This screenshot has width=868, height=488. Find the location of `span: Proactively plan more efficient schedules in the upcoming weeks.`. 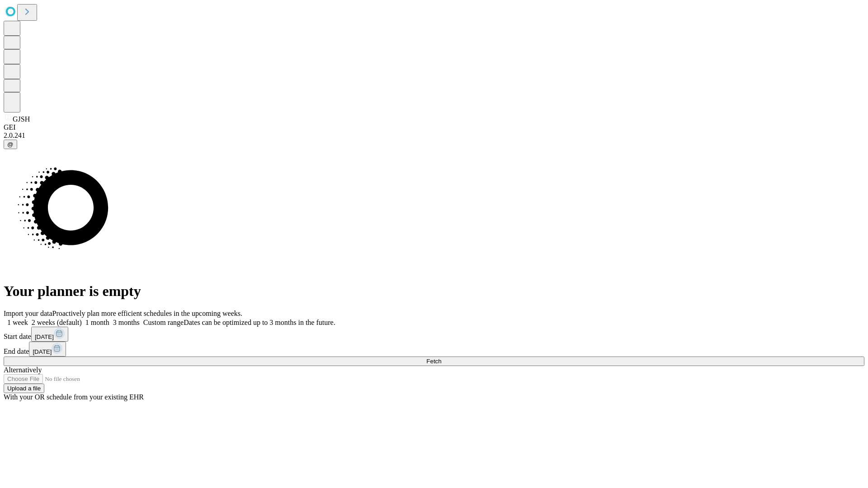

span: Proactively plan more efficient schedules in the upcoming weeks. is located at coordinates (147, 313).